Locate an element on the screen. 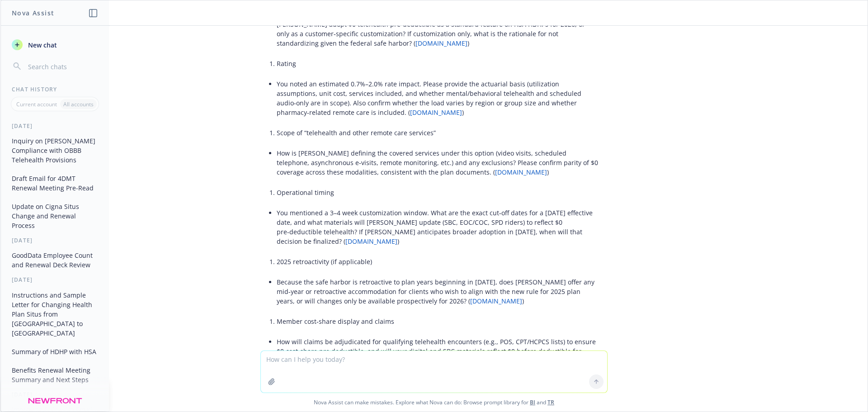  li: Member cost‑share display and claims is located at coordinates (438, 321).